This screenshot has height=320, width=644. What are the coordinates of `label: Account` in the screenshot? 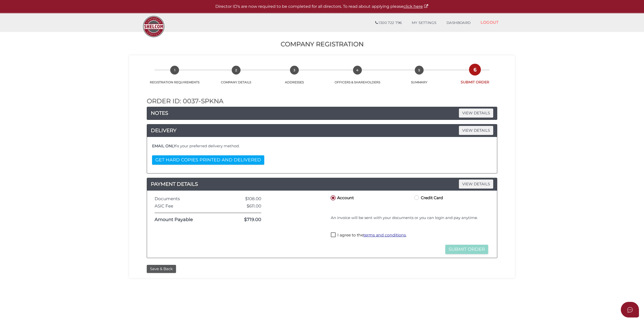 It's located at (342, 198).